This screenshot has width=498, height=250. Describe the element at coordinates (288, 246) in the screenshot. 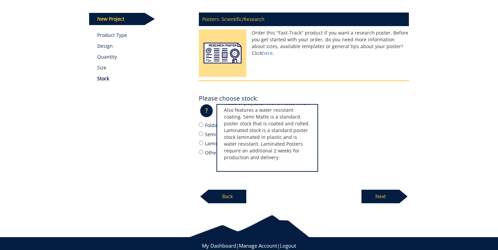

I see `a: Logout` at that location.